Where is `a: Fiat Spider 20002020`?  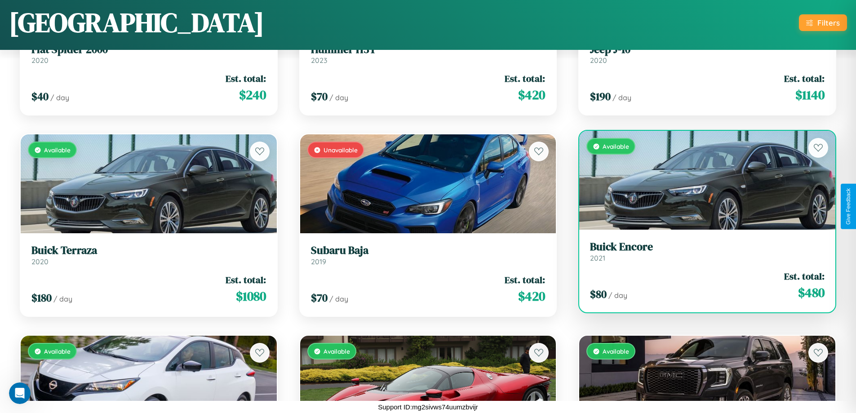 a: Fiat Spider 20002020 is located at coordinates (149, 54).